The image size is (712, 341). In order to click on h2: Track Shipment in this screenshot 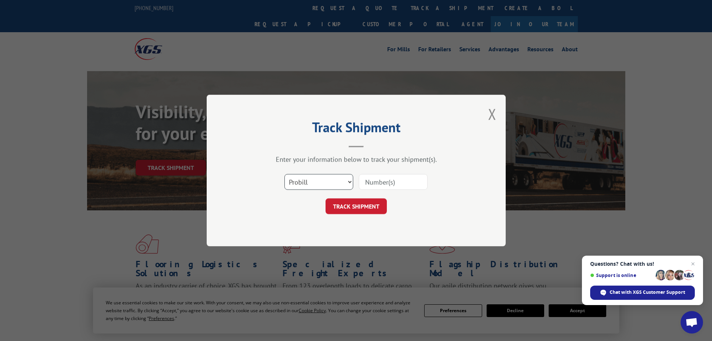, I will do `click(356, 129)`.